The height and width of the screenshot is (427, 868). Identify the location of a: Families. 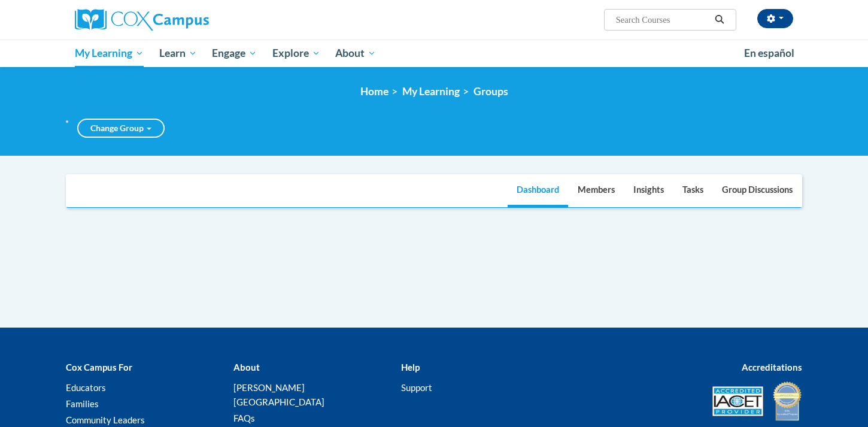
(82, 403).